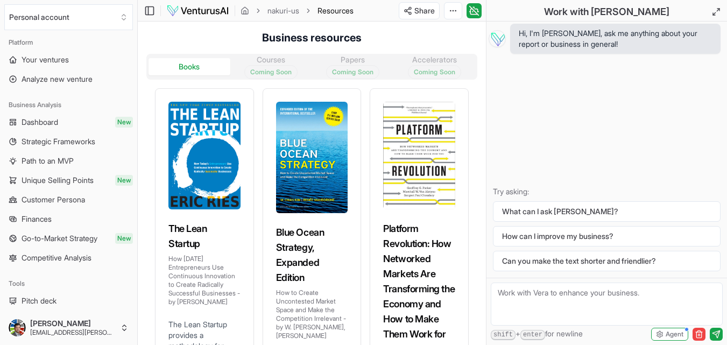  What do you see at coordinates (607, 192) in the screenshot?
I see `p: Try asking:` at bounding box center [607, 192].